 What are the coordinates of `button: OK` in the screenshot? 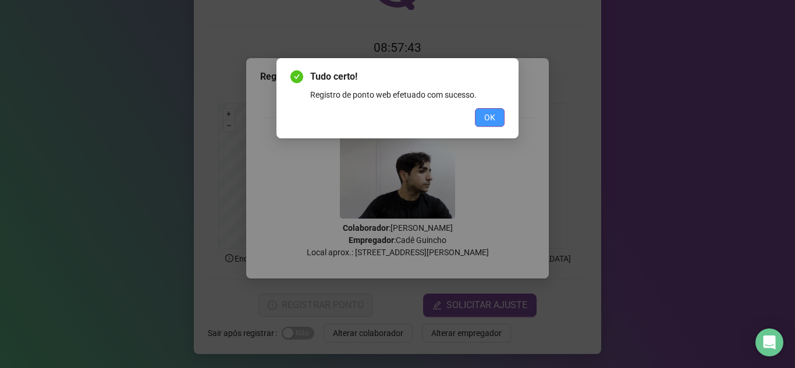 It's located at (489, 118).